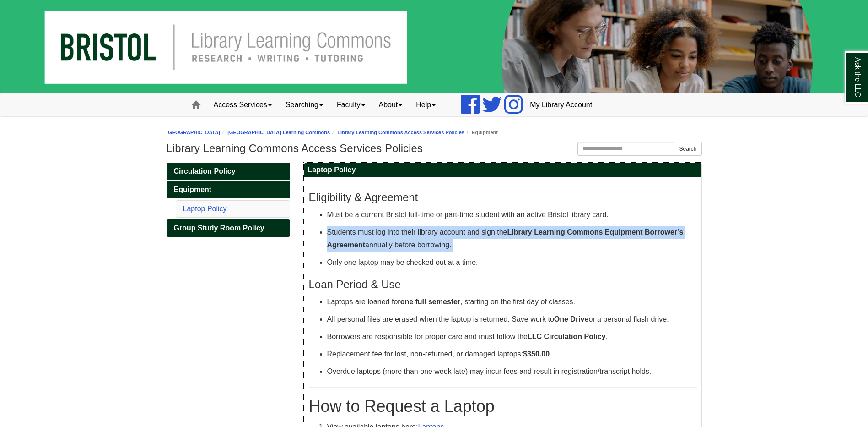  Describe the element at coordinates (228, 228) in the screenshot. I see `a: Group Study Room Policy` at that location.